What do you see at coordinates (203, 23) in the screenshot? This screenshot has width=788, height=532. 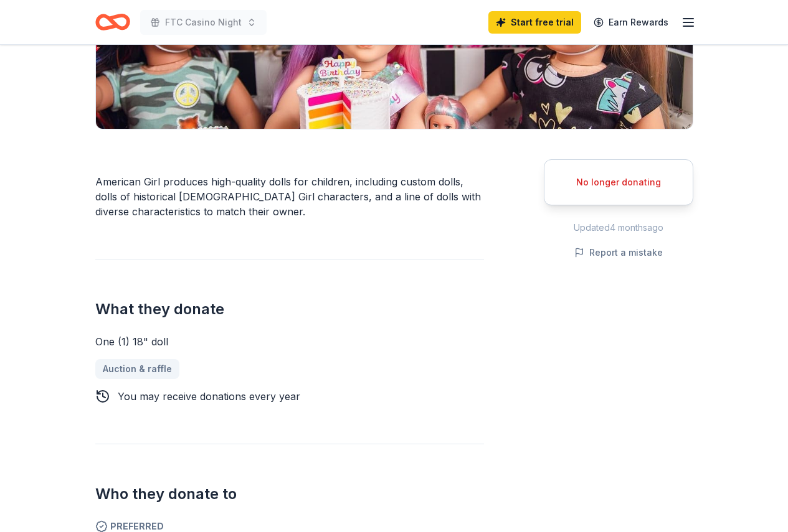 I see `button: FTC Casino Night` at bounding box center [203, 23].